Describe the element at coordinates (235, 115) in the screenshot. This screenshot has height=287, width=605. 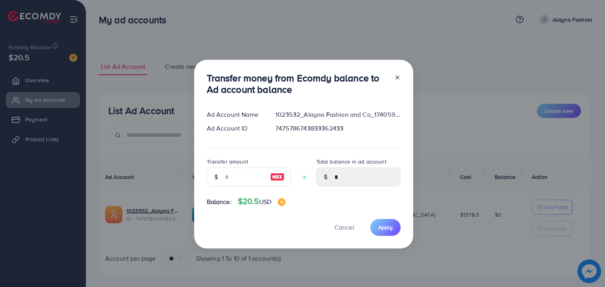
I see `div: Ad Account Name` at that location.